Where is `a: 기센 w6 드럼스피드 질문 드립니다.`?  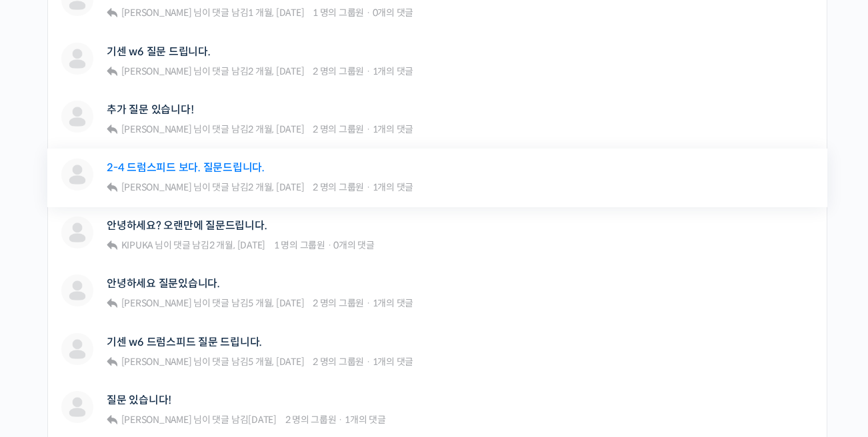 a: 기센 w6 드럼스피드 질문 드립니다. is located at coordinates (184, 342).